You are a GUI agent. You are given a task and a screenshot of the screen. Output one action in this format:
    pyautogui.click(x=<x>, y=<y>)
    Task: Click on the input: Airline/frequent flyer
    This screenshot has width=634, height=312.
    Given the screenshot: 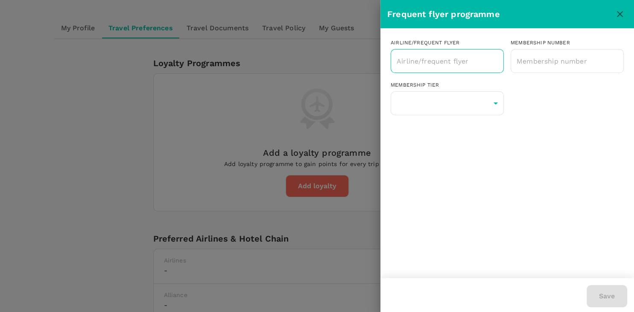 What is the action you would take?
    pyautogui.click(x=441, y=61)
    